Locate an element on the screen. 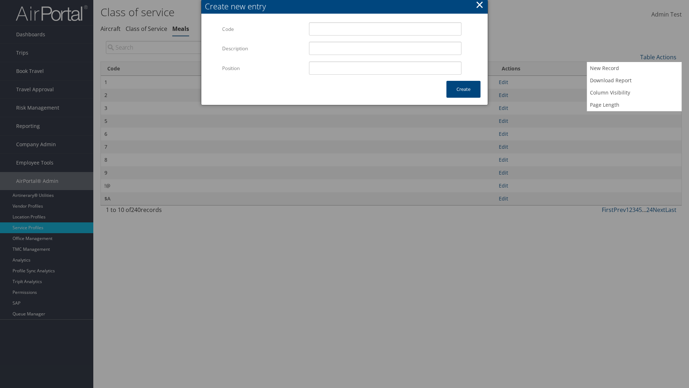 The image size is (689, 388). label: Code is located at coordinates (263, 29).